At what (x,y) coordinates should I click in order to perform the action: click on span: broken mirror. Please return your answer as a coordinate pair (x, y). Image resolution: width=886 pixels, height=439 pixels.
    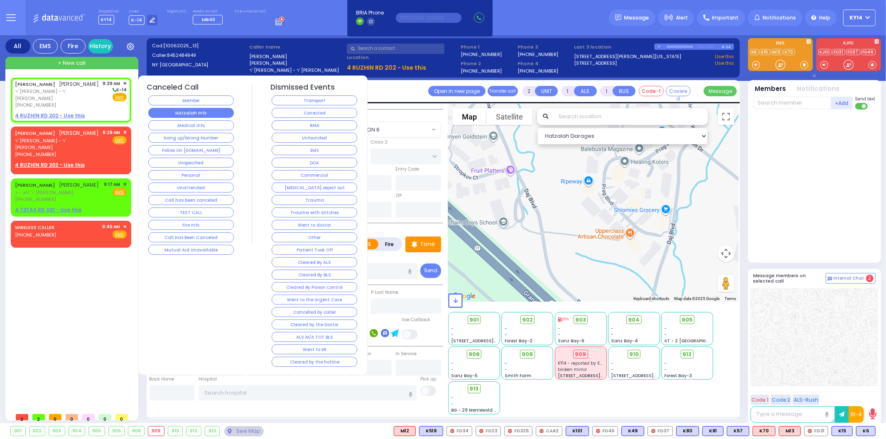
    Looking at the image, I should click on (572, 370).